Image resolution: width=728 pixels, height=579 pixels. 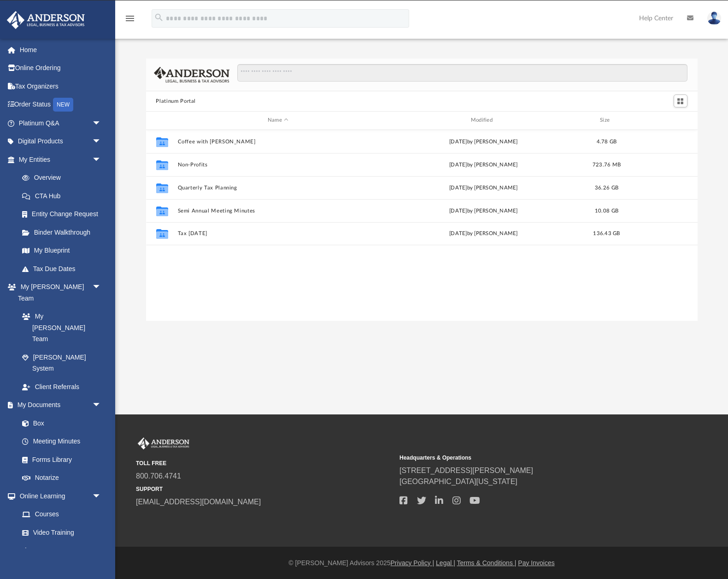 I want to click on i: menu, so click(x=130, y=18).